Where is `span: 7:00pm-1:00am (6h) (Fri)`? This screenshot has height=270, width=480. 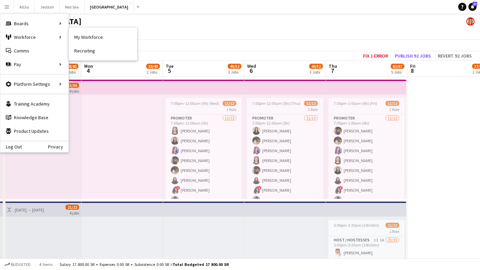
span: 7:00pm-1:00am (6h) (Fri) is located at coordinates (355, 103).